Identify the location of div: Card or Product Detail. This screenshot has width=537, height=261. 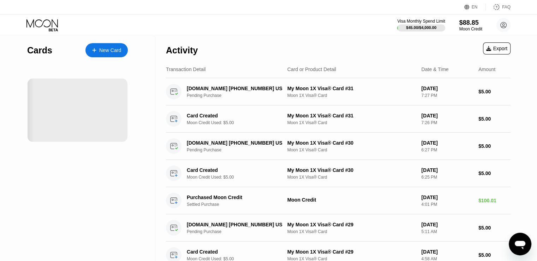
(312, 69).